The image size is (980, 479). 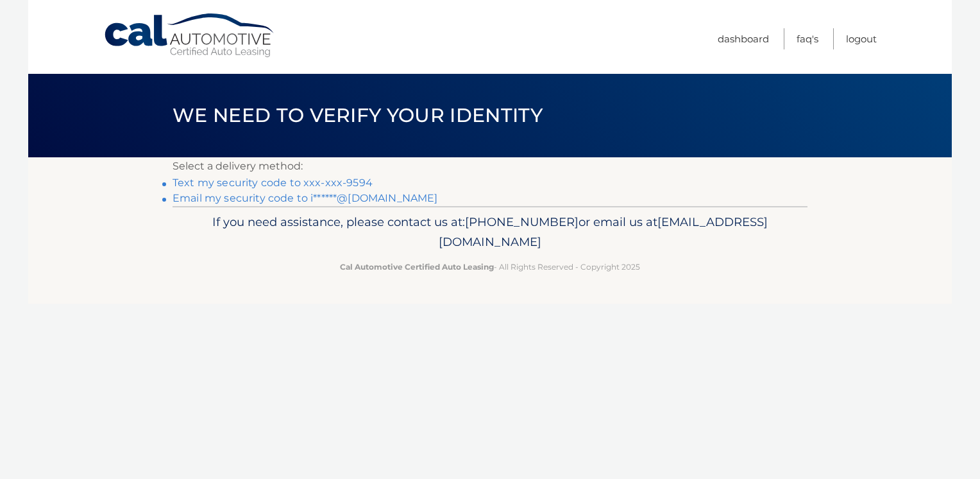 I want to click on a: FAQ's, so click(x=807, y=39).